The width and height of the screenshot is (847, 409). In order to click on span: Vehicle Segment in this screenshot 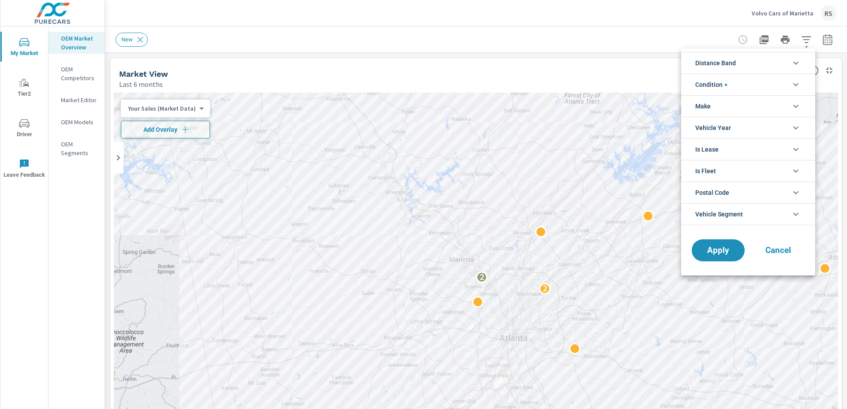, I will do `click(719, 214)`.